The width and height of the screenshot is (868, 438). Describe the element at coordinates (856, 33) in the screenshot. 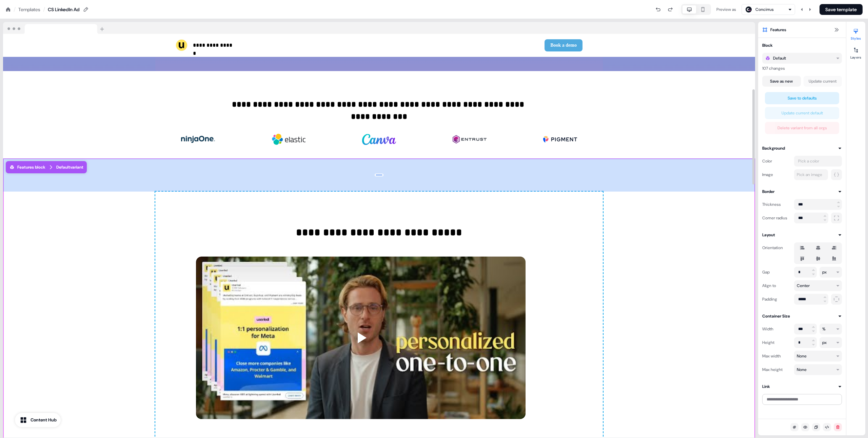

I see `button: Styles` at that location.